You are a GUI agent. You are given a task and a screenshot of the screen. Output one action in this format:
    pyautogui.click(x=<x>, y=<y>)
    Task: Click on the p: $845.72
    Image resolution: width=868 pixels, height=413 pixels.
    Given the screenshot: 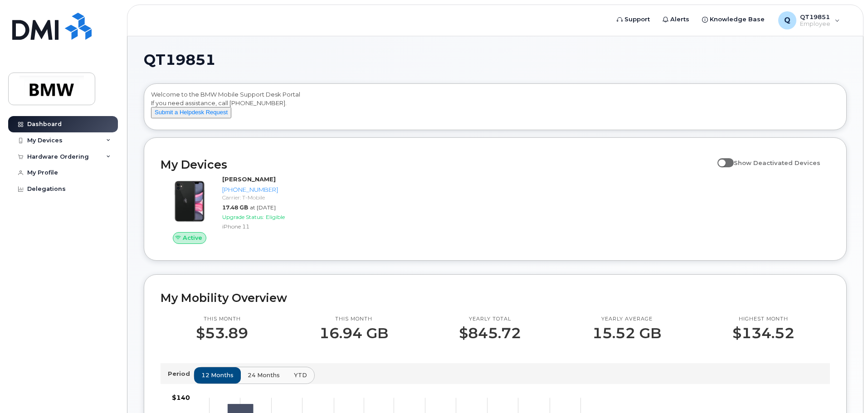 What is the action you would take?
    pyautogui.click(x=490, y=333)
    